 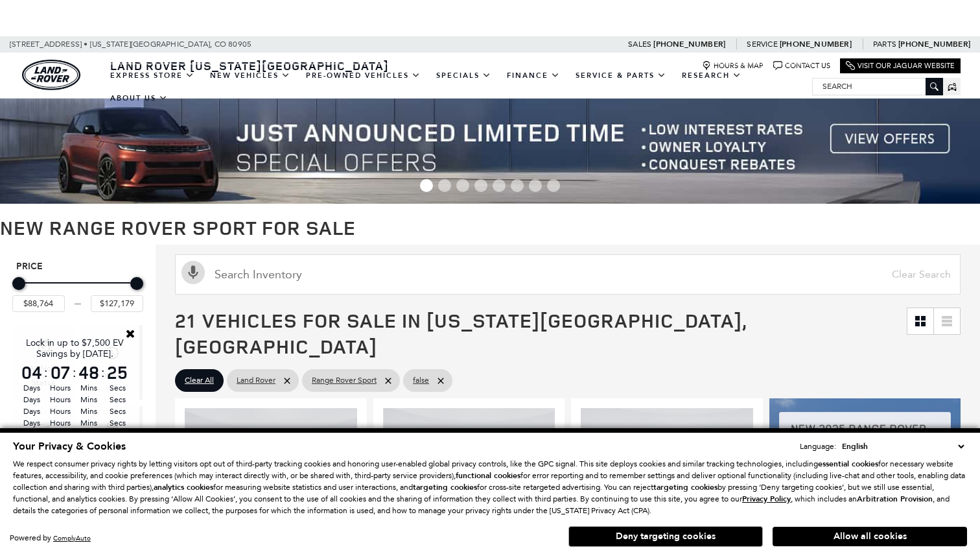 What do you see at coordinates (38, 303) in the screenshot?
I see `input: Minimum` at bounding box center [38, 303].